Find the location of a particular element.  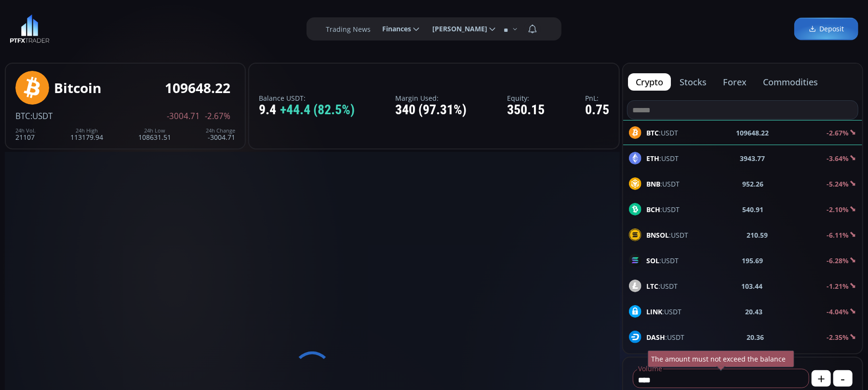

label: Margin Used: is located at coordinates (431, 98).